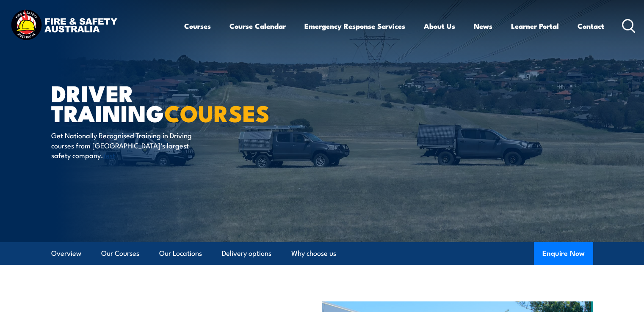  I want to click on h1: Driver Training, so click(156, 102).